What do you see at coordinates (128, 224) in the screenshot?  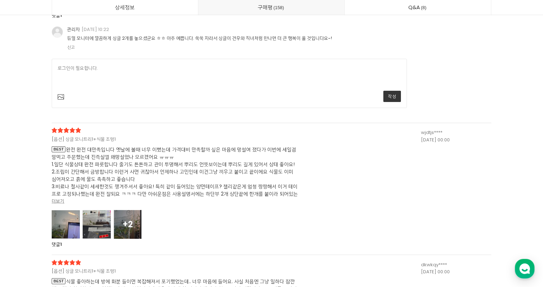 I see `strong: +2` at bounding box center [128, 224].